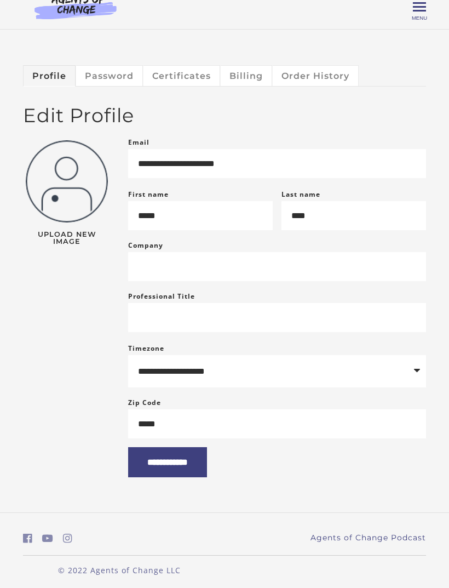 The image size is (449, 588). Describe the element at coordinates (419, 7) in the screenshot. I see `button: Toggle menu Menu` at that location.